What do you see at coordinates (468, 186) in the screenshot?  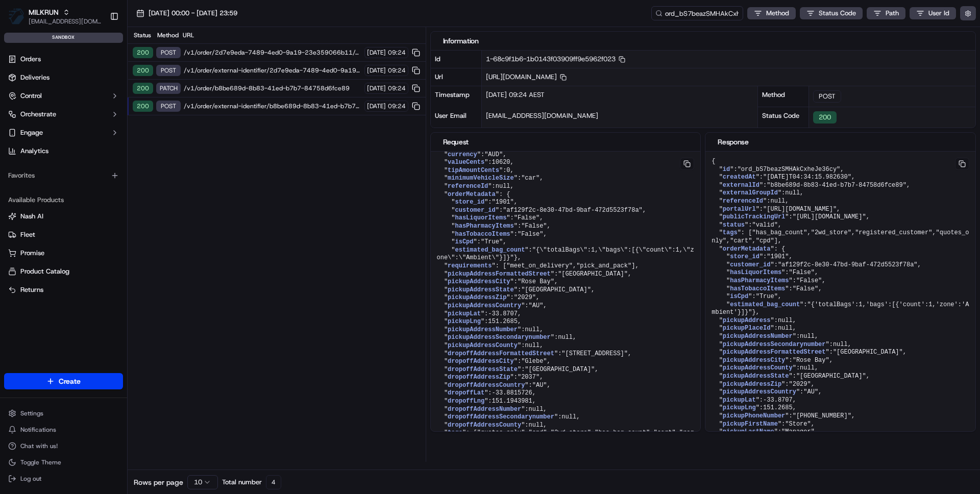 I see `span: referenceId` at bounding box center [468, 186].